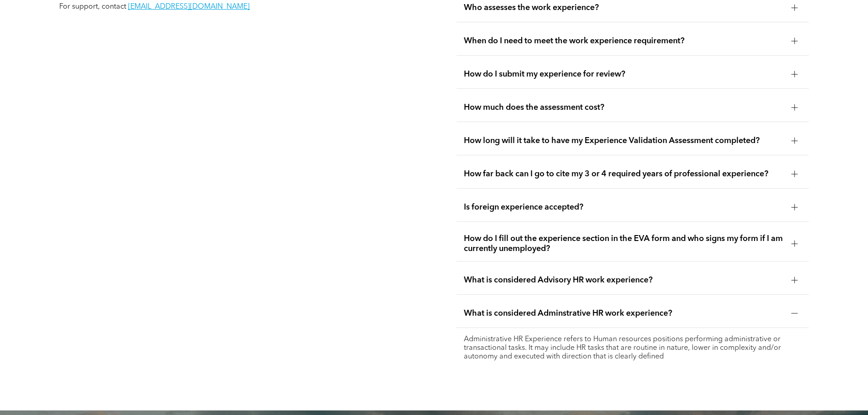 The image size is (868, 415). What do you see at coordinates (632, 348) in the screenshot?
I see `p: Administrative HR Experience refers to Human resources positions performing administrative or tra...` at bounding box center [632, 348].